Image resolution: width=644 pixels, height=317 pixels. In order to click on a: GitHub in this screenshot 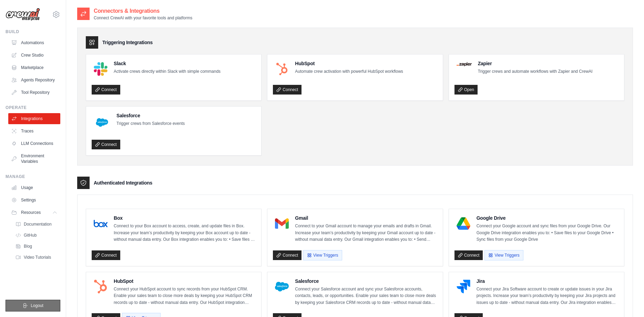, I will do `click(36, 235)`.